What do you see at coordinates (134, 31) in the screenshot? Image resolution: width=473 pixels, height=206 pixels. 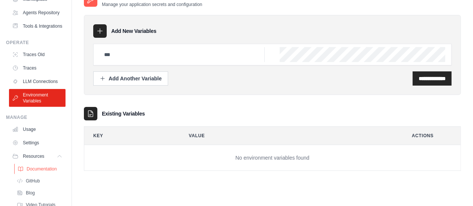 I see `h3: Add New Variables` at bounding box center [134, 31].